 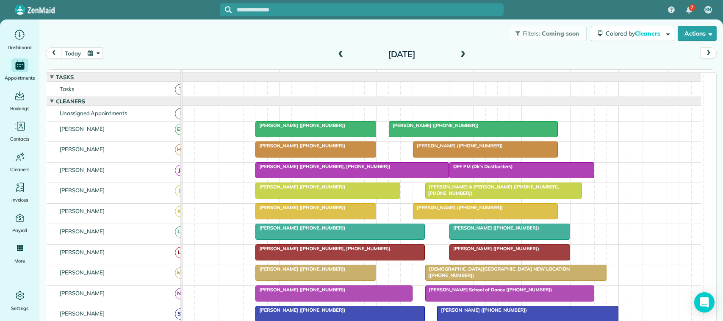 I want to click on span: OFF PM (Dk's Dustbusters), so click(x=481, y=166).